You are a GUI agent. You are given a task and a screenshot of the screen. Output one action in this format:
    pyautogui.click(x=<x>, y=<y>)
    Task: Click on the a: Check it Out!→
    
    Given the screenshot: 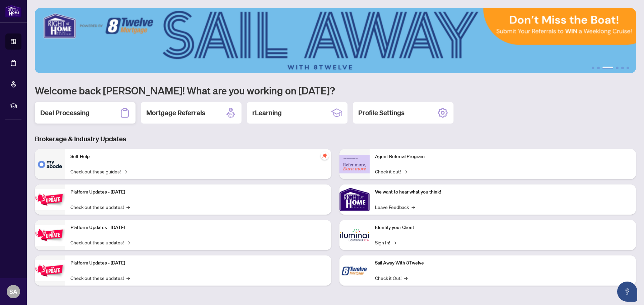 What is the action you would take?
    pyautogui.click(x=391, y=278)
    